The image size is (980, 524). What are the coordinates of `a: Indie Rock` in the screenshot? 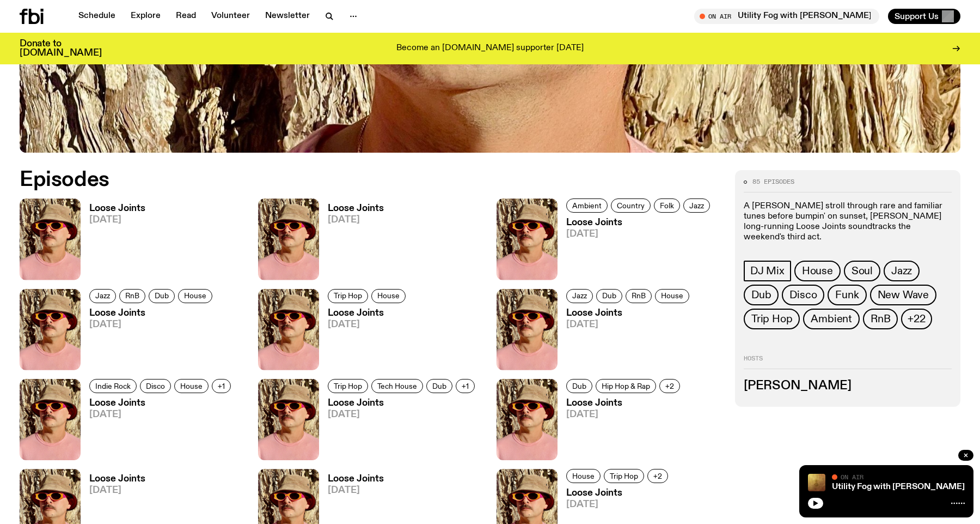 It's located at (113, 386).